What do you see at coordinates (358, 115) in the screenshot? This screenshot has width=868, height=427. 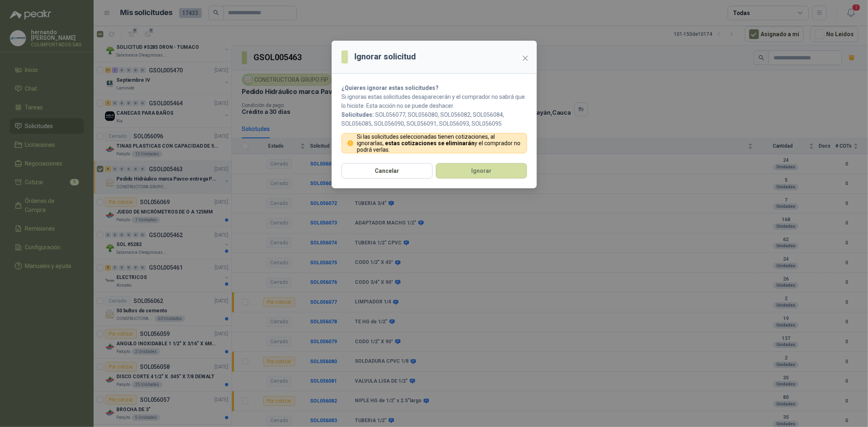 I see `b: Solicitudes:` at bounding box center [358, 115].